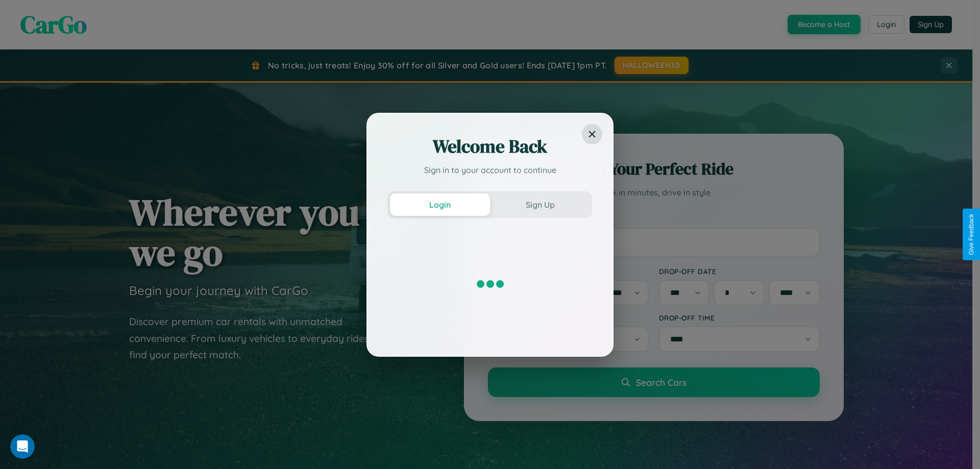 Image resolution: width=980 pixels, height=469 pixels. What do you see at coordinates (540, 205) in the screenshot?
I see `button: Sign Up` at bounding box center [540, 205].